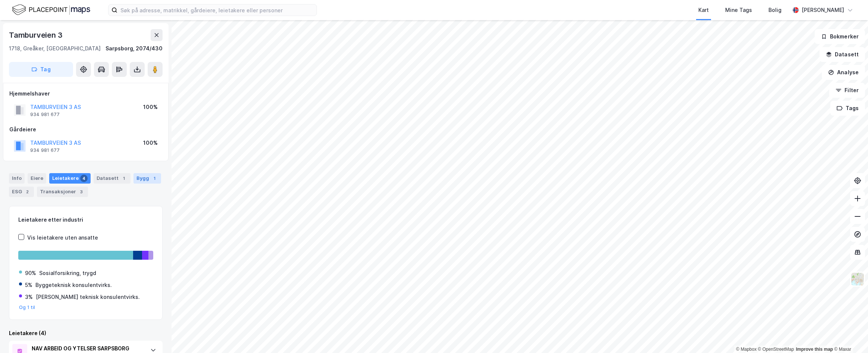 The height and width of the screenshot is (353, 868). What do you see at coordinates (36, 35) in the screenshot?
I see `div: Tamburveien 3` at bounding box center [36, 35].